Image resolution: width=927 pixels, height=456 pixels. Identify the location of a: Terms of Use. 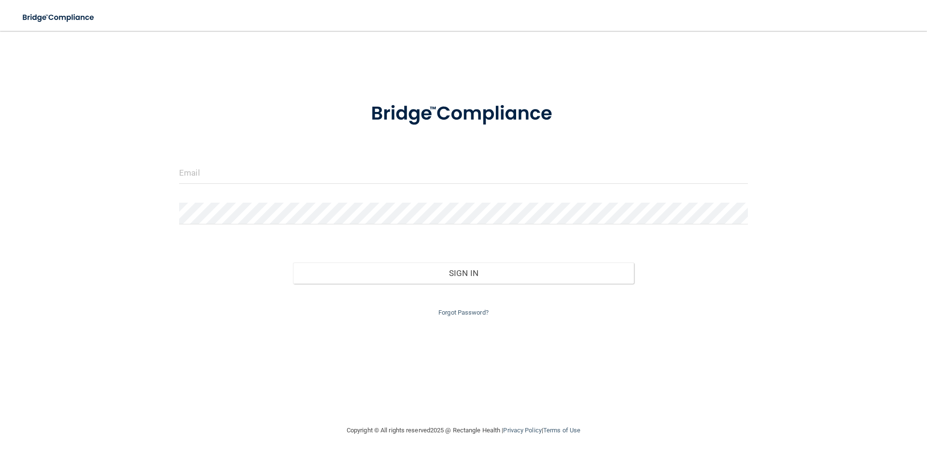
(561, 430).